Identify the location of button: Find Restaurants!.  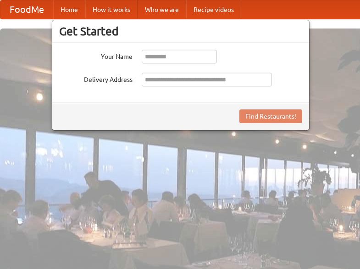
(271, 116).